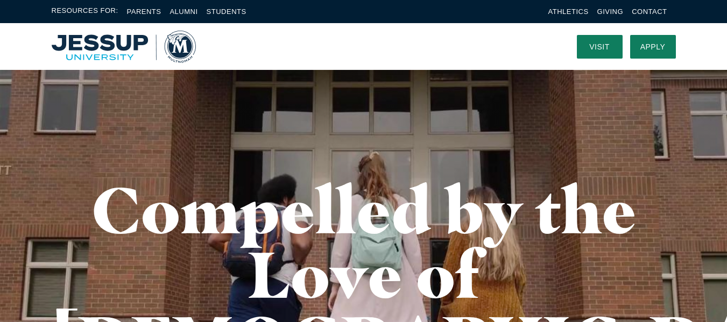  What do you see at coordinates (568, 11) in the screenshot?
I see `a: Athletics` at bounding box center [568, 11].